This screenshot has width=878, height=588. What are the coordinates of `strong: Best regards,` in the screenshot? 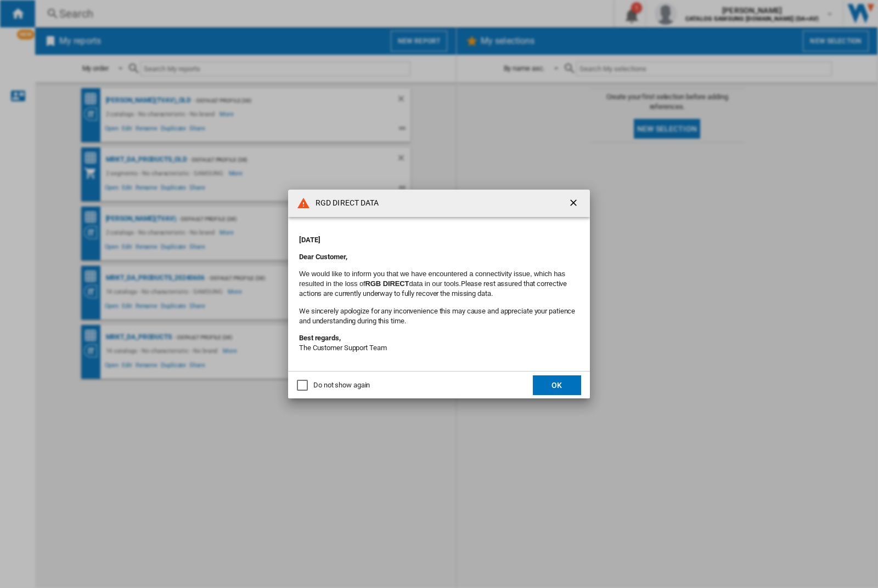 It's located at (320, 337).